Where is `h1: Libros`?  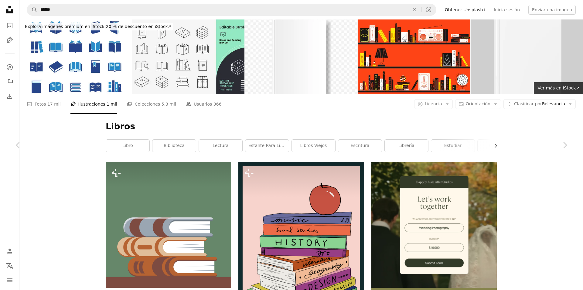
h1: Libros is located at coordinates (301, 126).